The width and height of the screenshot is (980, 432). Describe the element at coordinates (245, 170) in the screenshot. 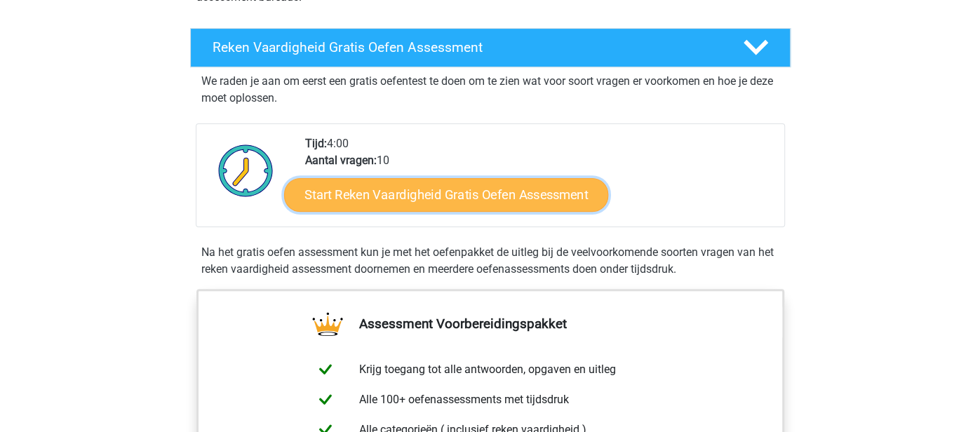

I see `img: Klok` at that location.